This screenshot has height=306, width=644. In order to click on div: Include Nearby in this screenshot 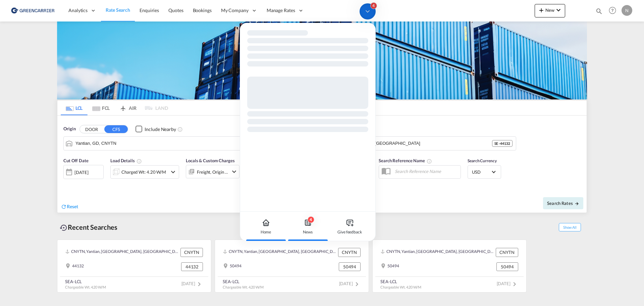, I will do `click(160, 129)`.